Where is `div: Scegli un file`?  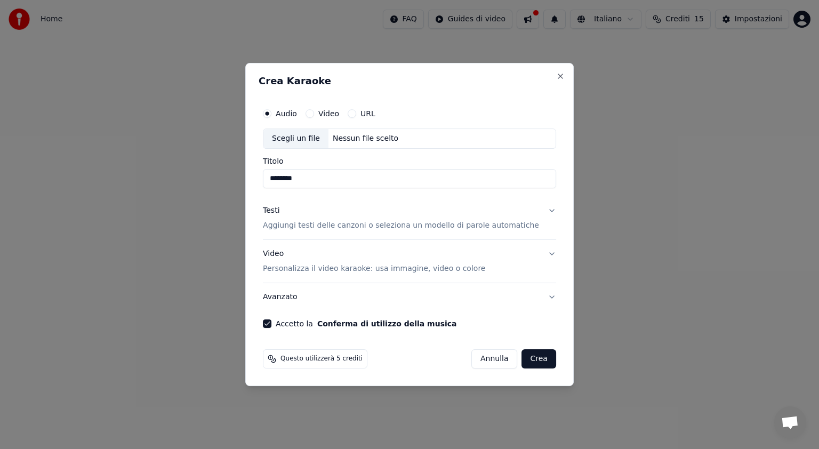 div: Scegli un file is located at coordinates (296, 139).